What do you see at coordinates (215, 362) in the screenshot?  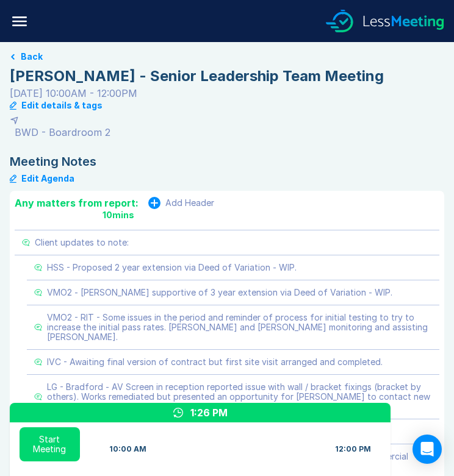 I see `div: IVC - Awaiting final version of contract but first site visit arranged and completed.` at bounding box center [215, 362].